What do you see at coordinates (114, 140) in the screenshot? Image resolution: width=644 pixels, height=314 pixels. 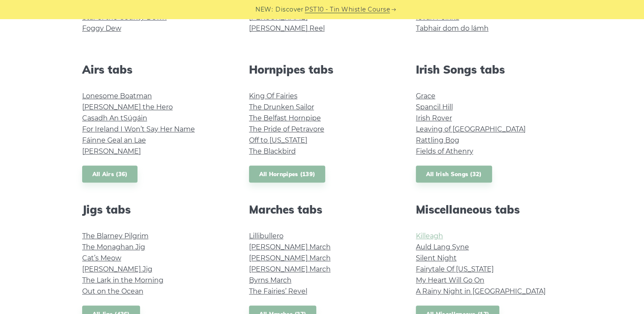 I see `a: Fáinne Geal an Lae` at bounding box center [114, 140].